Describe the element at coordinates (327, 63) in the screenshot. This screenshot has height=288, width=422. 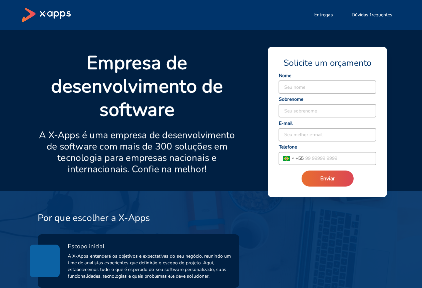
I see `span: Solicite um orçamento` at that location.